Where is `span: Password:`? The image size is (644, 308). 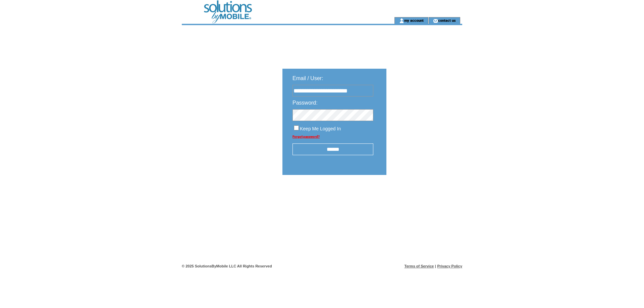 span: Password: is located at coordinates (305, 103).